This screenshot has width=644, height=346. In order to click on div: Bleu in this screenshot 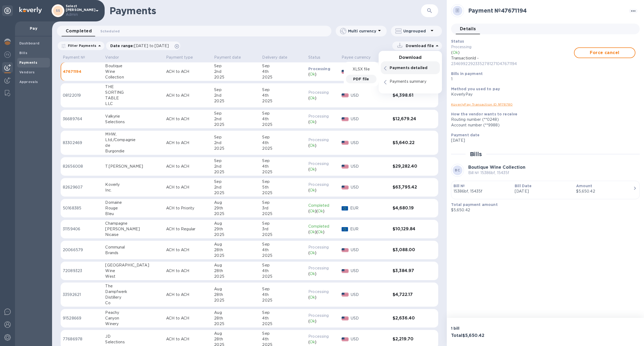, I will do `click(133, 214)`.